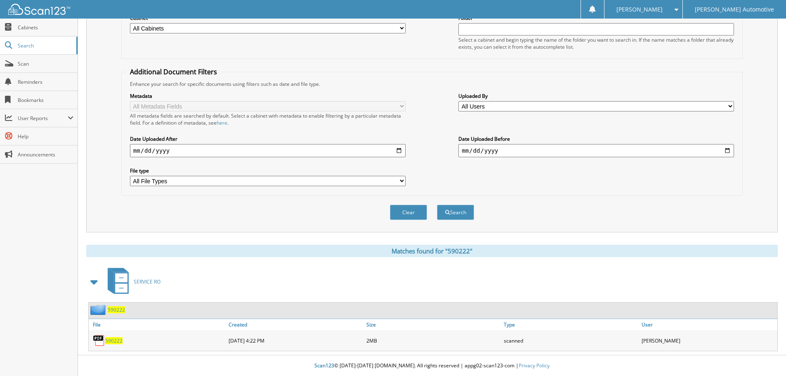  I want to click on div: 2MB, so click(433, 341).